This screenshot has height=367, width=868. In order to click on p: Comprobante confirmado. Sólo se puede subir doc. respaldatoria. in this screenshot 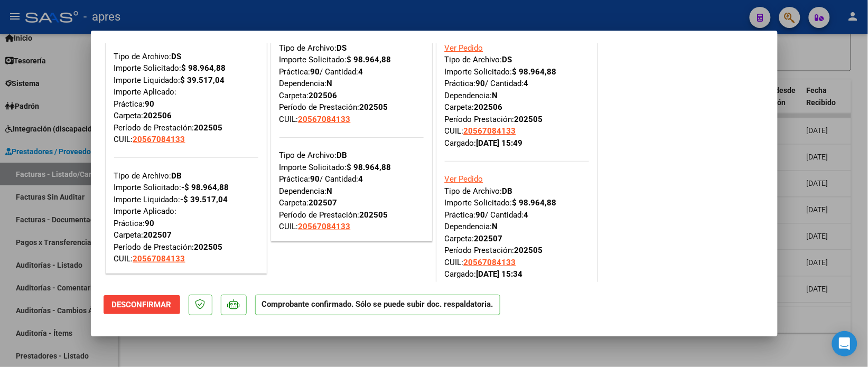, I will do `click(378, 305)`.